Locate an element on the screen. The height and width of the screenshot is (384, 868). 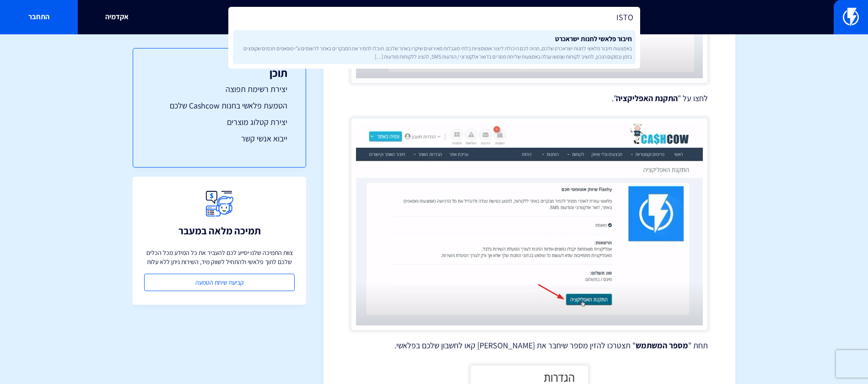
a: הטמעת פלאשי בחנות Cashcow שלכם is located at coordinates (219, 106).